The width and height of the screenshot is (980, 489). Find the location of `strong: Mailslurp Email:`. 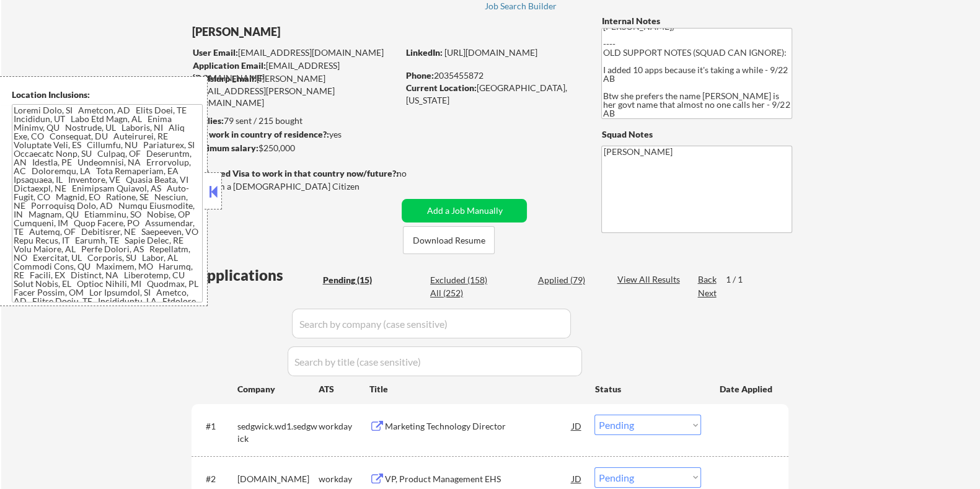

strong: Mailslurp Email: is located at coordinates (224, 78).